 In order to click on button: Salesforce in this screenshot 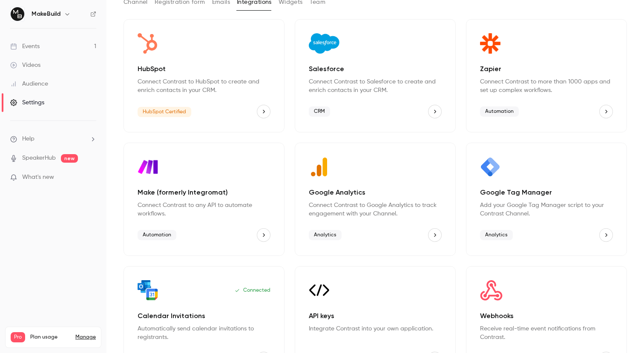, I will do `click(435, 112)`.